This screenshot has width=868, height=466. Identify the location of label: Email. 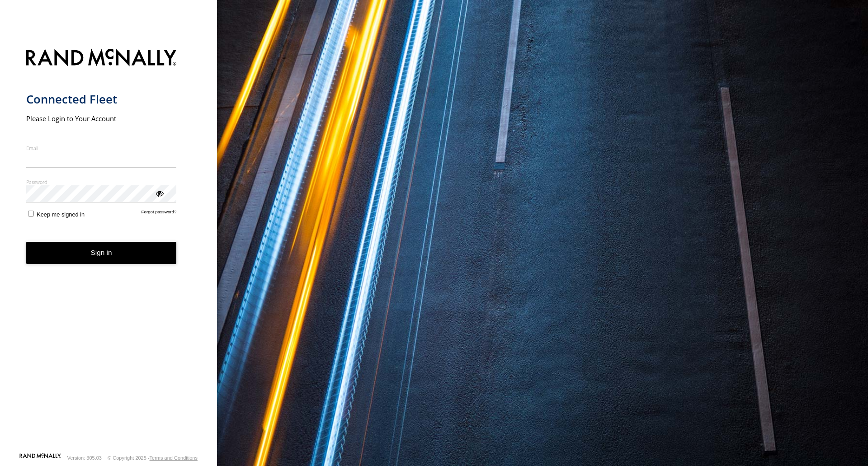
(101, 147).